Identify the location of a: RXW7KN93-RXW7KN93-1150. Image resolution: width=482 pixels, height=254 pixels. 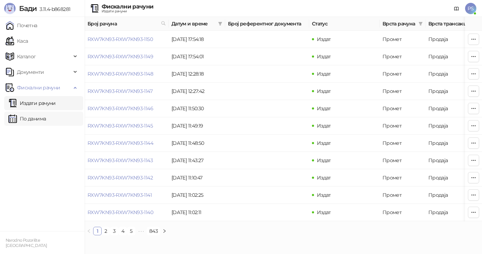
(120, 39).